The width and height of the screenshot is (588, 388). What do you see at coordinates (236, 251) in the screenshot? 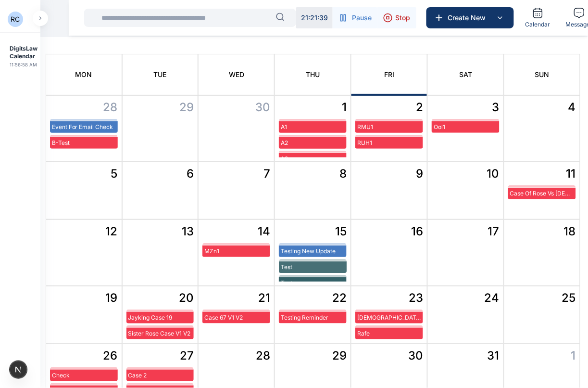
I see `div: MZn1` at bounding box center [236, 251].